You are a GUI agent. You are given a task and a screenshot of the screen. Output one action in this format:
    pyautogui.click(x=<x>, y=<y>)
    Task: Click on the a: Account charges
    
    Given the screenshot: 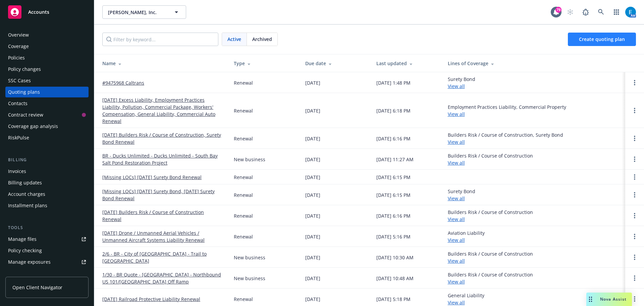 What is the action you would take?
    pyautogui.click(x=47, y=194)
    